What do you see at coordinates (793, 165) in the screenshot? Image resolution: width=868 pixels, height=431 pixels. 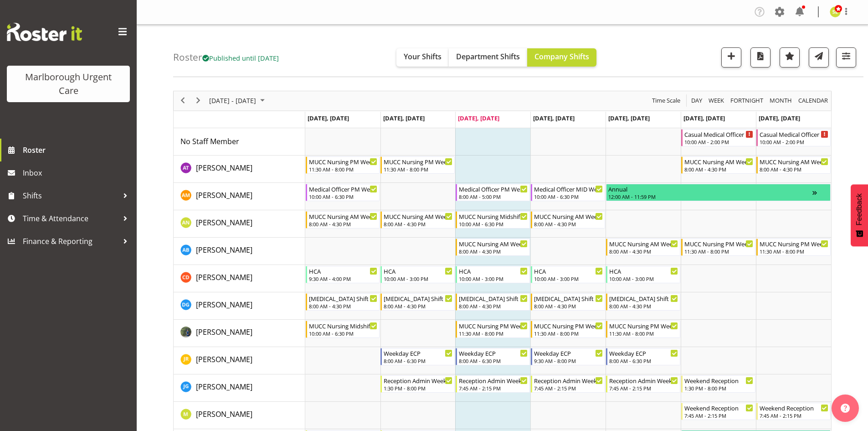 I see `div: Agnes Tyson"s event - MUCC Nursing AM Weekends Begin From Sunday, October 12, 2025 at 8:00:00 AM ...` at bounding box center [793, 165].